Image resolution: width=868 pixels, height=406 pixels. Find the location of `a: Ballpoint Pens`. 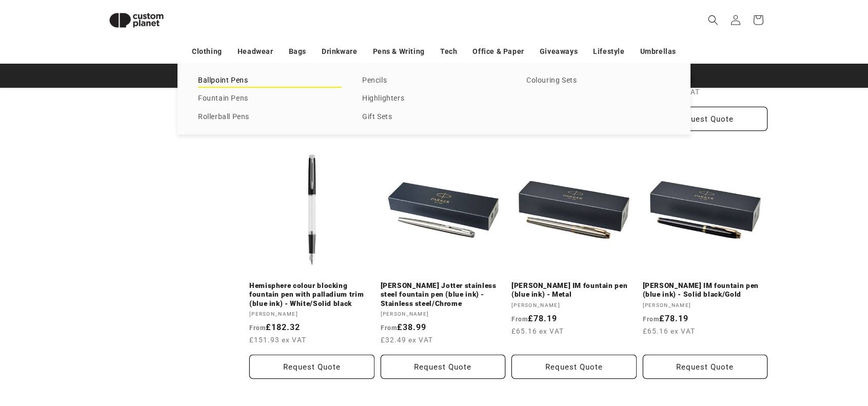

a: Ballpoint Pens is located at coordinates (270, 81).